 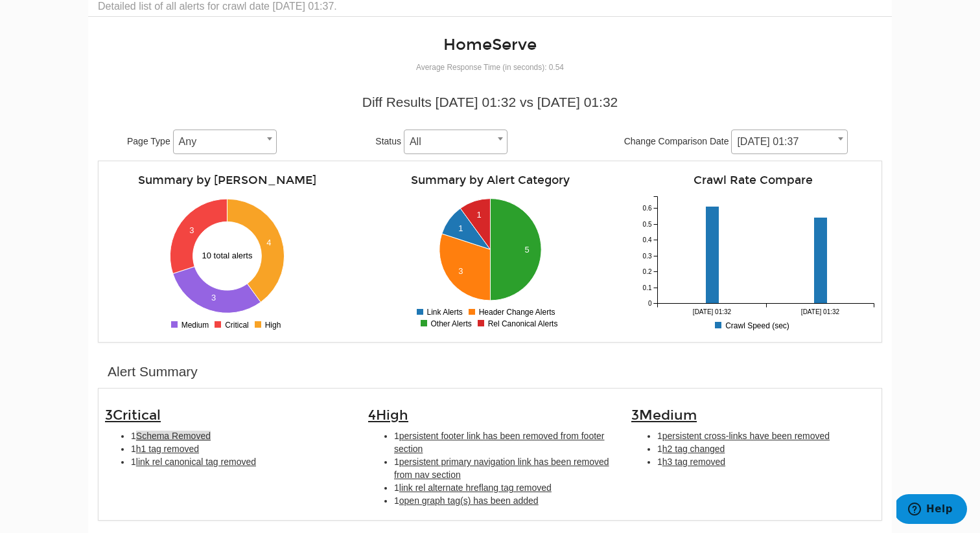 What do you see at coordinates (490, 180) in the screenshot?
I see `h4: Summary by Alert Category` at bounding box center [490, 180].